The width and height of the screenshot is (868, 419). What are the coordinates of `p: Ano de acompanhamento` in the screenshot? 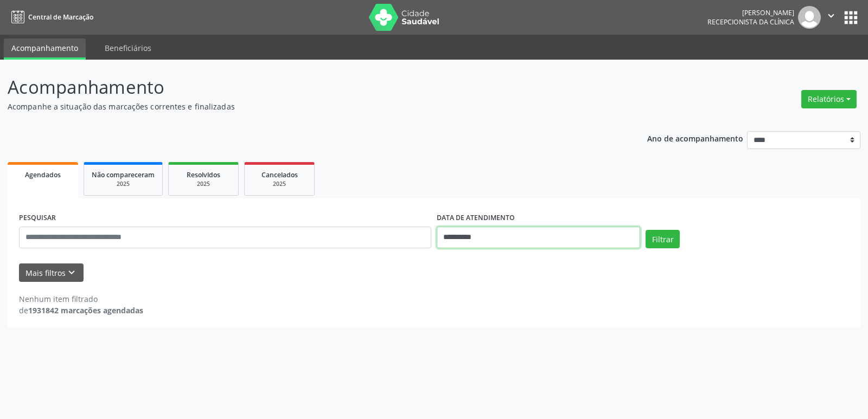 It's located at (695, 137).